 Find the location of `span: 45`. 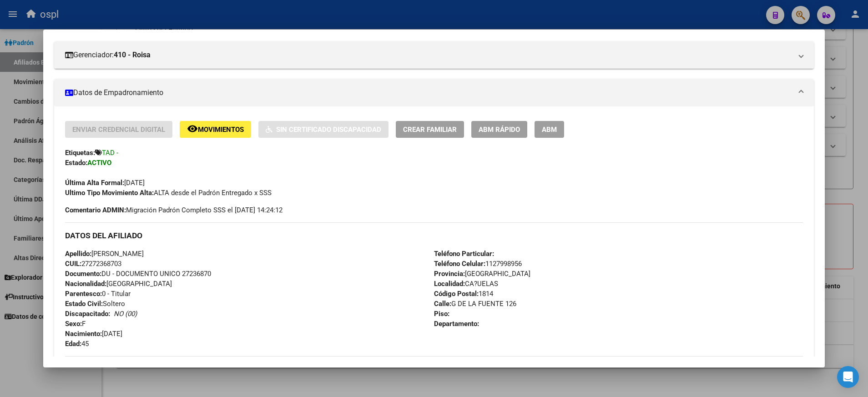

span: 45 is located at coordinates (77, 343).